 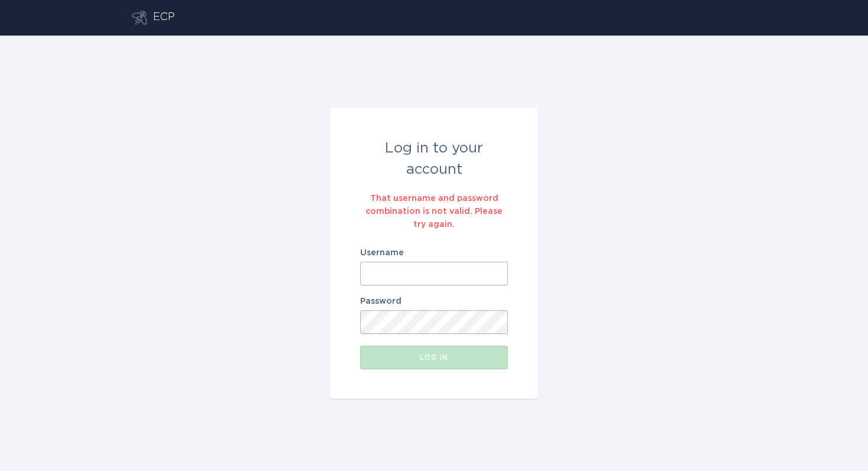 What do you see at coordinates (434, 358) in the screenshot?
I see `div: Log in` at bounding box center [434, 358].